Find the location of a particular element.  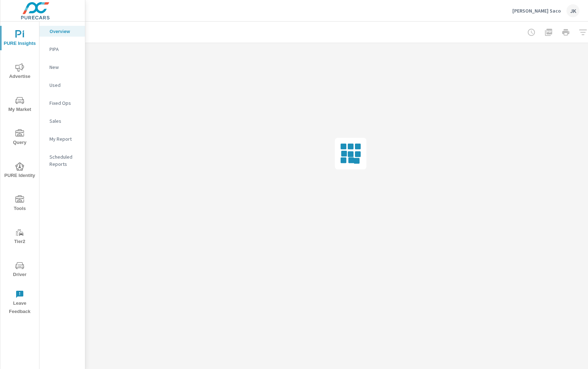

div: nav menu is located at coordinates (20, 170).